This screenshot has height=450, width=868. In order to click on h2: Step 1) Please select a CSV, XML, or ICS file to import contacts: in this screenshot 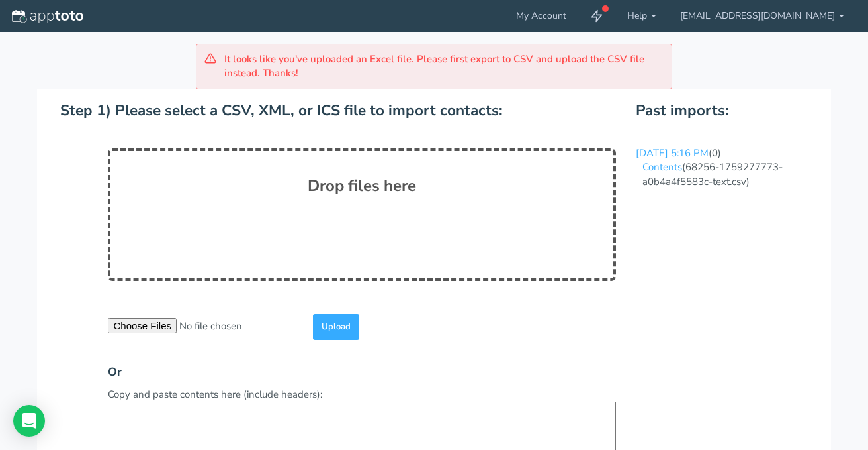, I will do `click(338, 110)`.